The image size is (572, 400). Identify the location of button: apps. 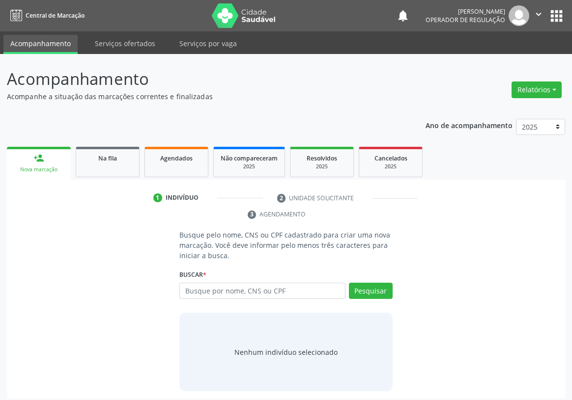
(556, 16).